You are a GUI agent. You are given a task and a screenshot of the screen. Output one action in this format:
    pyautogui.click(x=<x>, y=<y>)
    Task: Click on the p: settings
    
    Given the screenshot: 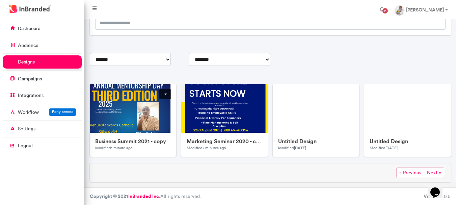 What is the action you would take?
    pyautogui.click(x=27, y=129)
    